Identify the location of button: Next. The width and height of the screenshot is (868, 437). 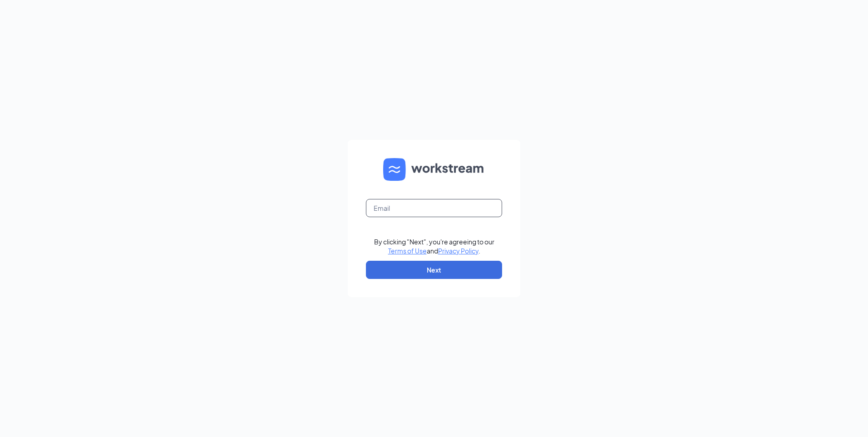
(434, 270).